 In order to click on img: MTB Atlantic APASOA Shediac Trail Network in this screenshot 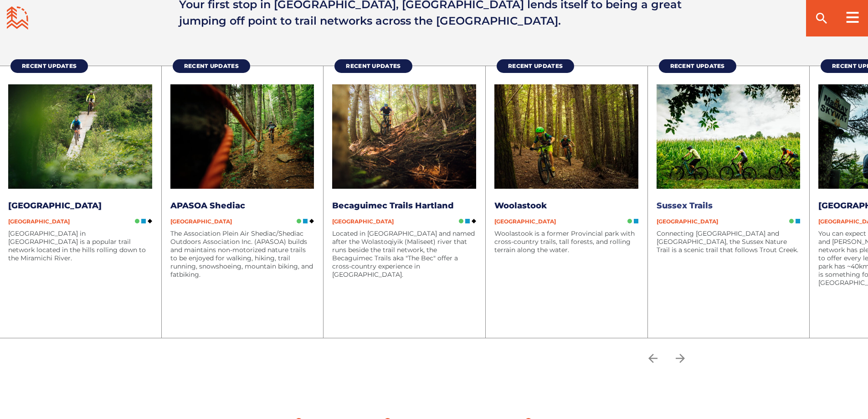, I will do `click(242, 136)`.